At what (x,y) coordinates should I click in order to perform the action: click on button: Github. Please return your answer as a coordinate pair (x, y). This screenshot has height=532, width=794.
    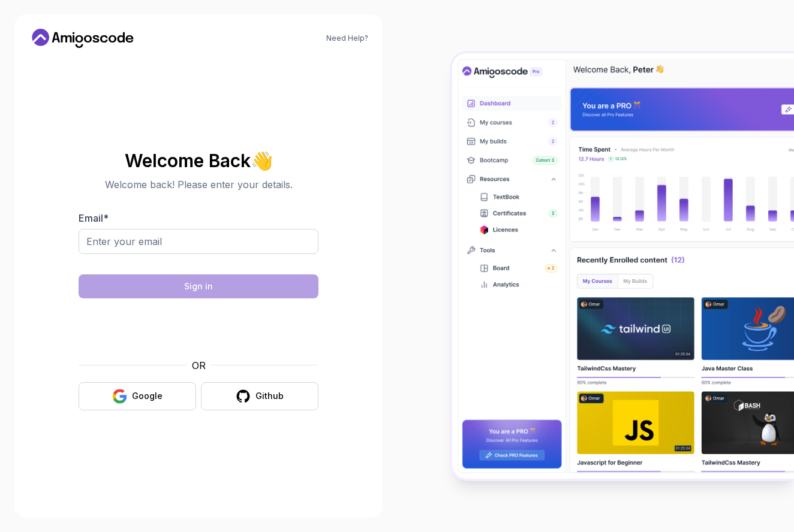
    Looking at the image, I should click on (260, 396).